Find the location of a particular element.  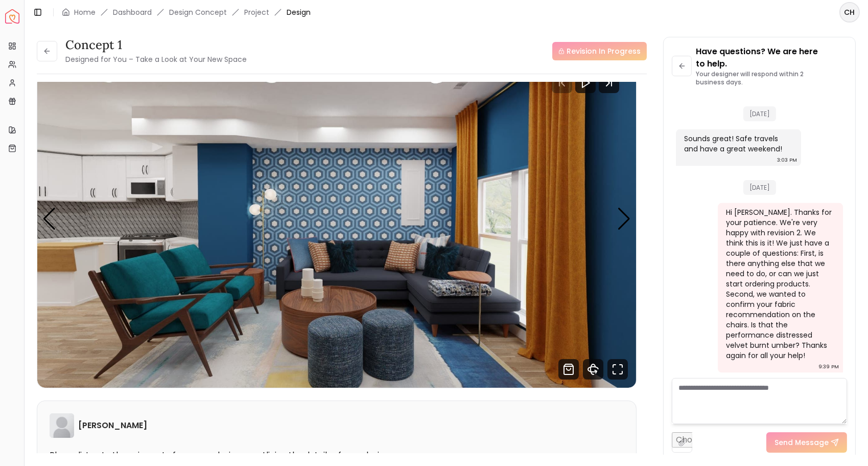

a: Project is located at coordinates (257, 12).